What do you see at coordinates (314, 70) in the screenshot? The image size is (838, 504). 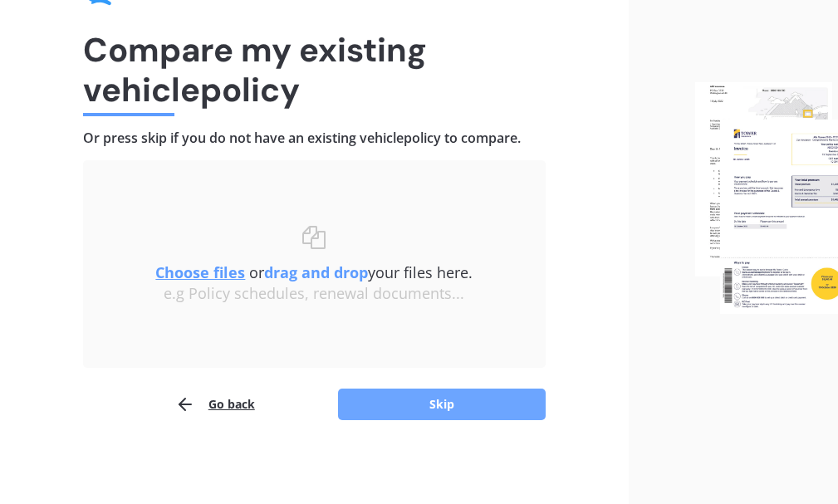 I see `h1: Compare my existing vehicle policy` at bounding box center [314, 70].